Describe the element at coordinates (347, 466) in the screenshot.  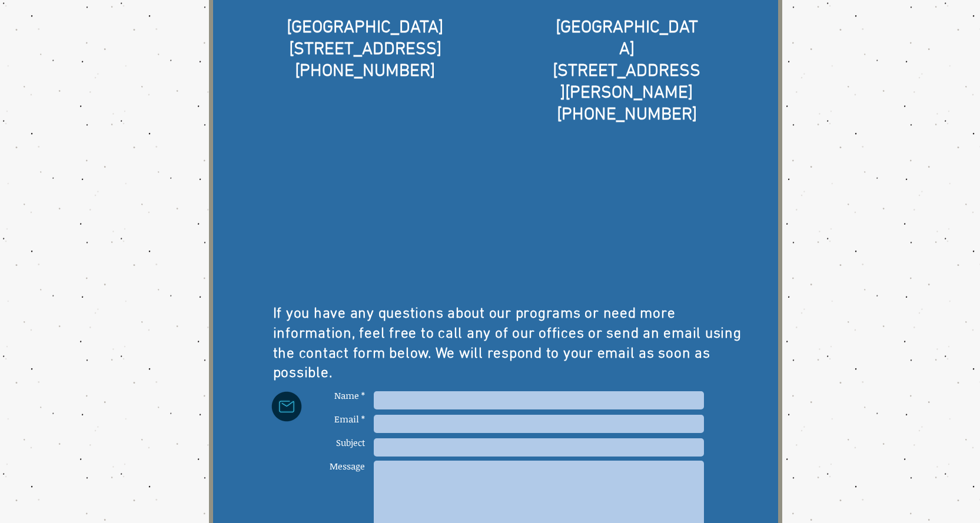
I see `span: Message` at that location.